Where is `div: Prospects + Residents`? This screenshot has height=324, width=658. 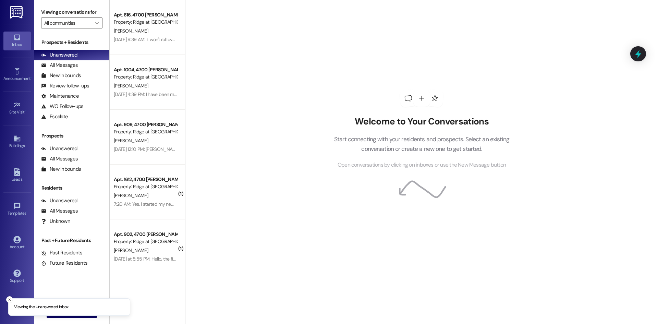 div: Prospects + Residents is located at coordinates (72, 42).